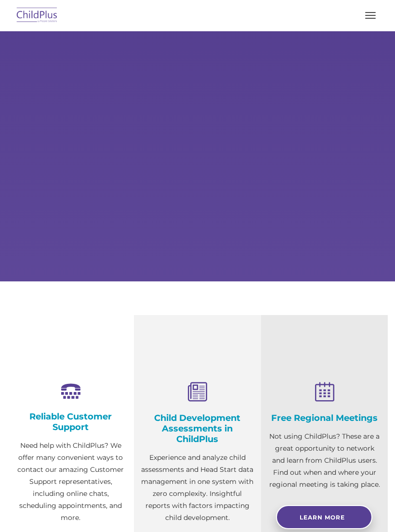 The height and width of the screenshot is (532, 395). Describe the element at coordinates (324, 461) in the screenshot. I see `p: Not using ChildPlus? These are a great opportunity to network and learn from ChildPlus users. Fin...` at that location.